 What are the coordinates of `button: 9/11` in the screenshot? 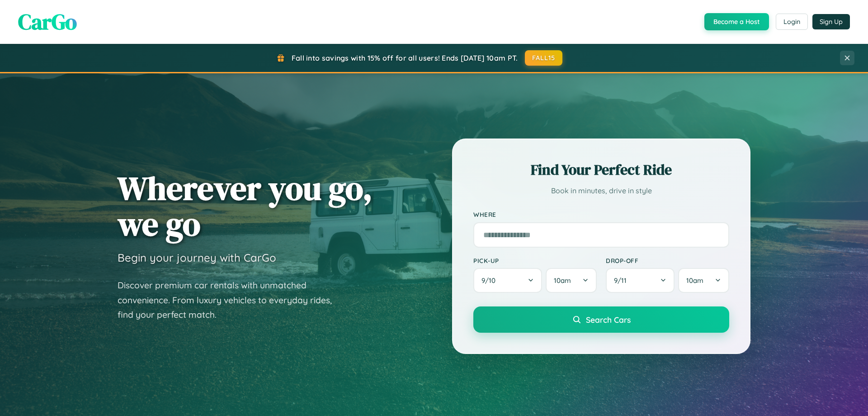 It's located at (640, 280).